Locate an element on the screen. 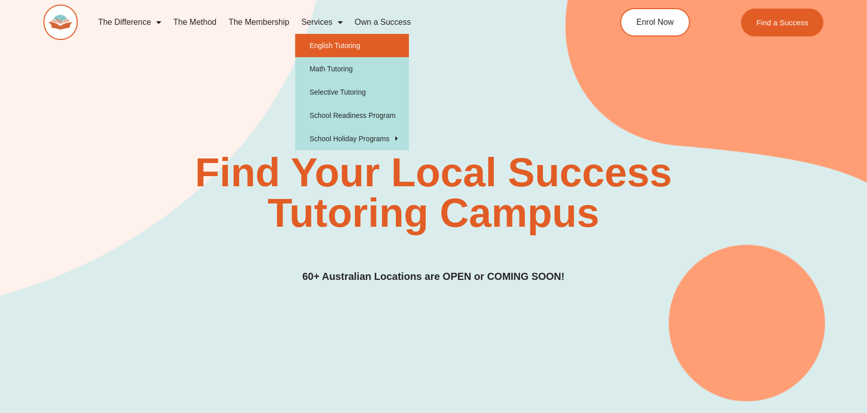 This screenshot has width=867, height=413. ul: Services is located at coordinates (352, 92).